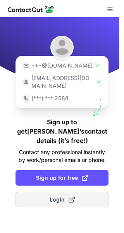 Image resolution: width=124 pixels, height=233 pixels. What do you see at coordinates (26, 98) in the screenshot?
I see `img: https://contactout.com/extension/app/static/media/login-phone-icon.bacfcb865e29de816d437549d7f4cb...` at bounding box center [26, 98].